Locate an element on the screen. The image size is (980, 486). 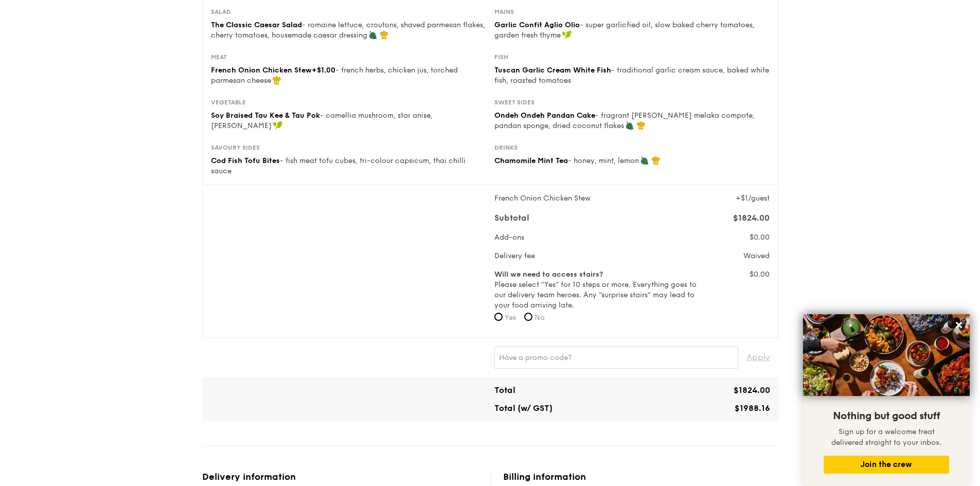
span: +$1.00 is located at coordinates (324, 70).